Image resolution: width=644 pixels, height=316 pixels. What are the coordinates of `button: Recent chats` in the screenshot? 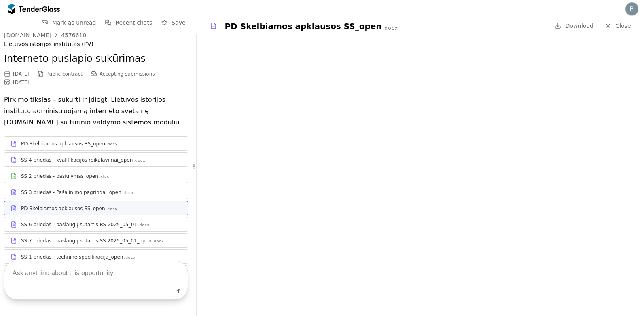 It's located at (128, 23).